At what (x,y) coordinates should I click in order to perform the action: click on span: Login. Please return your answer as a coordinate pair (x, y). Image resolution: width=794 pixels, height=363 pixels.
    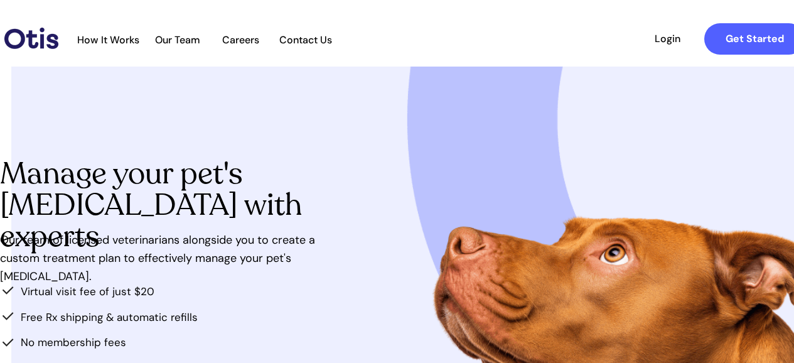
    Looking at the image, I should click on (667, 38).